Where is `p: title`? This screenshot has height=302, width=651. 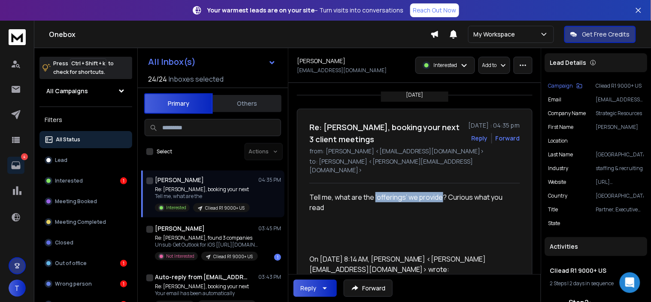 p: title is located at coordinates (553, 209).